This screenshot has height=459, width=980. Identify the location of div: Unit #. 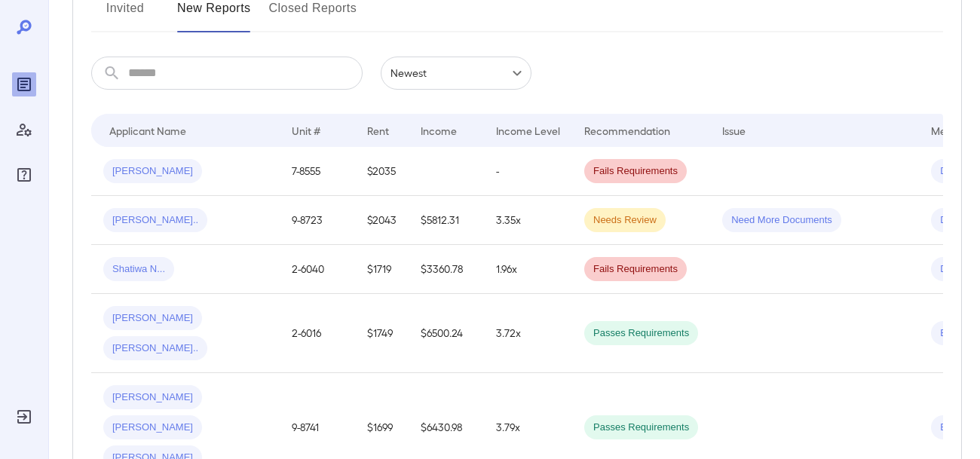
(306, 130).